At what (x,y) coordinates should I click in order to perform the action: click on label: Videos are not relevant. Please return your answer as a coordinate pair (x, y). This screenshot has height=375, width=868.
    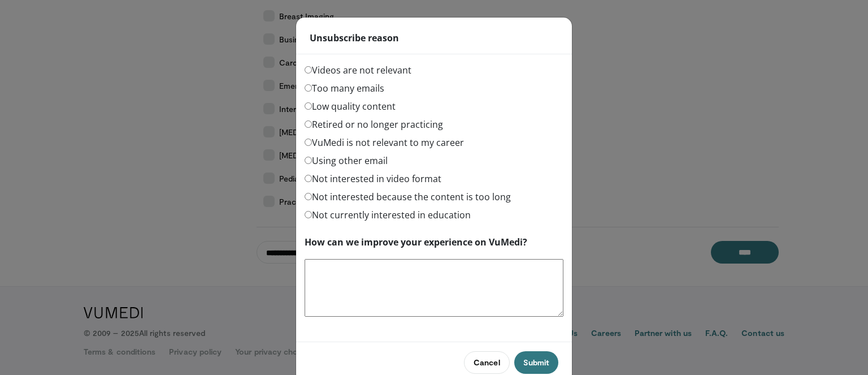
    Looking at the image, I should click on (358, 70).